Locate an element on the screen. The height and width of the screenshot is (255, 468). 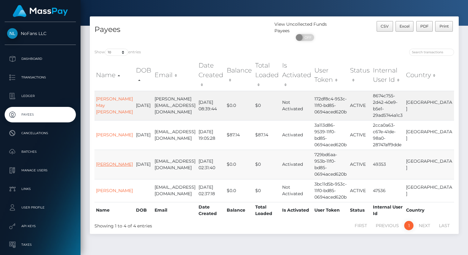
button: CSV is located at coordinates (385, 26).